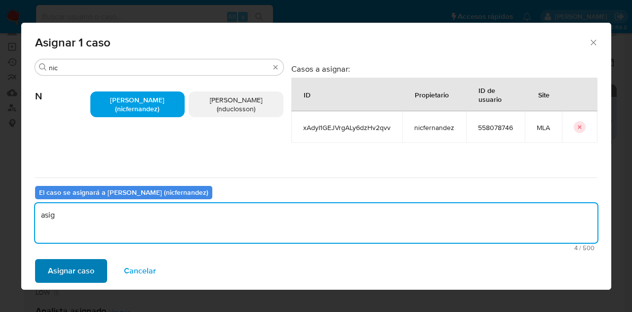  I want to click on span: N, so click(63, 89).